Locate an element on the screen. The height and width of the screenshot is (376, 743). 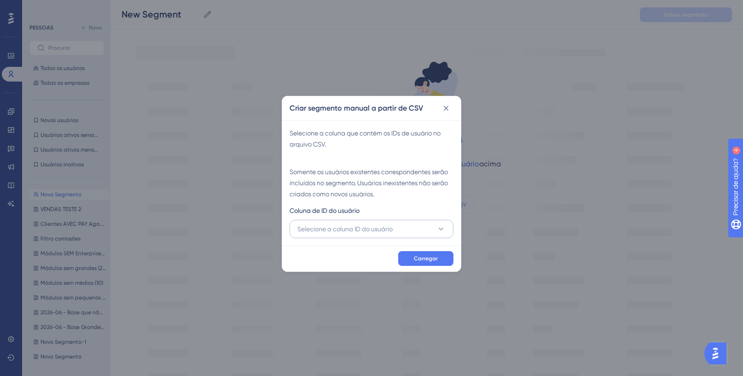
font: Carregar is located at coordinates (426, 258).